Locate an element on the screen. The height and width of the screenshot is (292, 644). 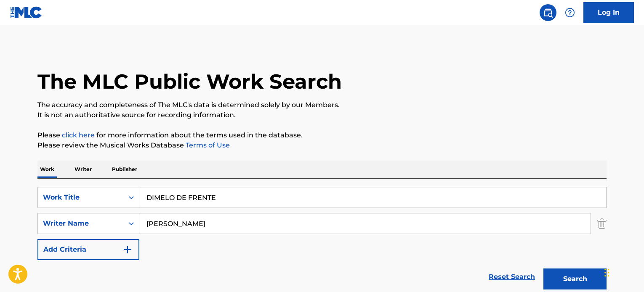
img: search is located at coordinates (548, 13).